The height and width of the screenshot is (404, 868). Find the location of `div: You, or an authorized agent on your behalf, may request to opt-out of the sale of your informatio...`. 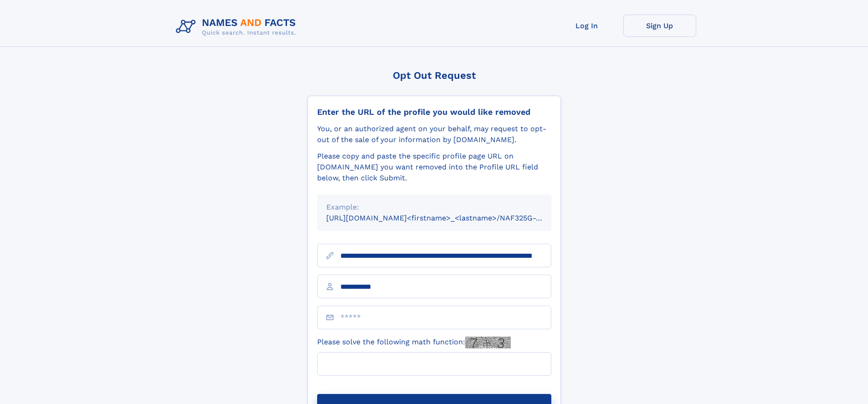

div: You, or an authorized agent on your behalf, may request to opt-out of the sale of your informatio... is located at coordinates (435, 135).